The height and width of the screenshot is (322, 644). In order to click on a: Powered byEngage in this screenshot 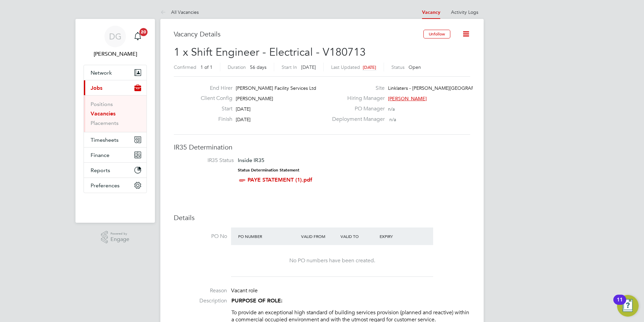, I will do `click(115, 237)`.